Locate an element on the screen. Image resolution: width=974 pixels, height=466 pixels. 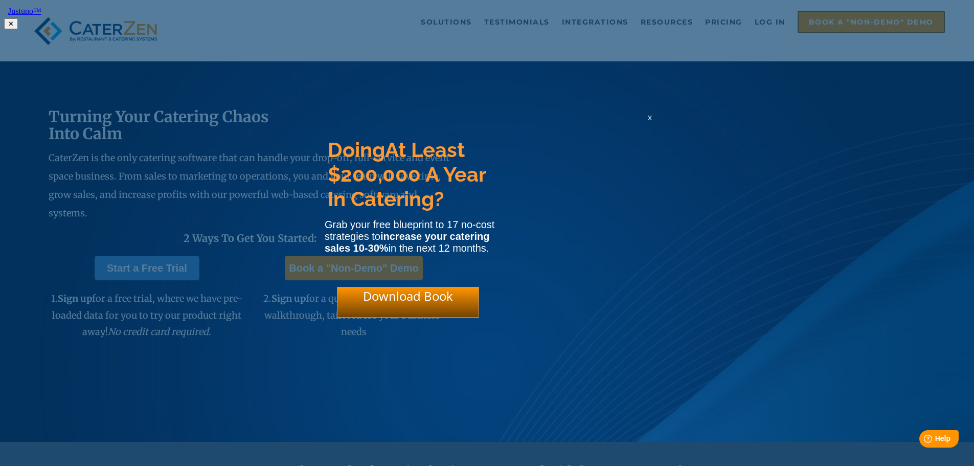
span: Grab your free blueprint to 17 no-cost strategies to in the next 12 months. is located at coordinates (409, 236).